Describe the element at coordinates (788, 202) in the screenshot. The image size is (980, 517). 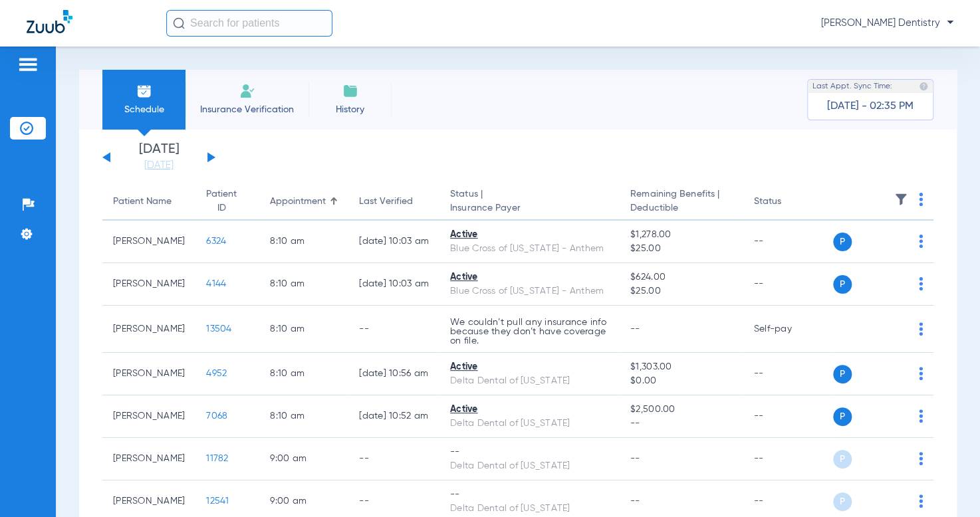
I see `th: Status` at that location.